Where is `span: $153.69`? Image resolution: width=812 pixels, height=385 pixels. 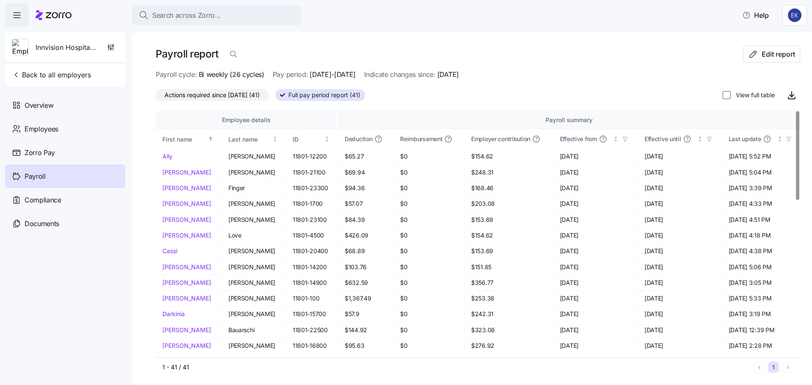 span: $153.69 is located at coordinates (509, 251).